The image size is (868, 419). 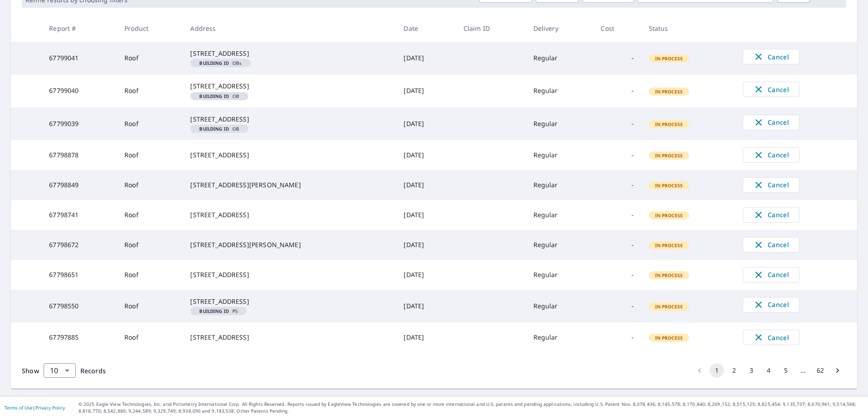 I want to click on td: 67798849, so click(x=79, y=186).